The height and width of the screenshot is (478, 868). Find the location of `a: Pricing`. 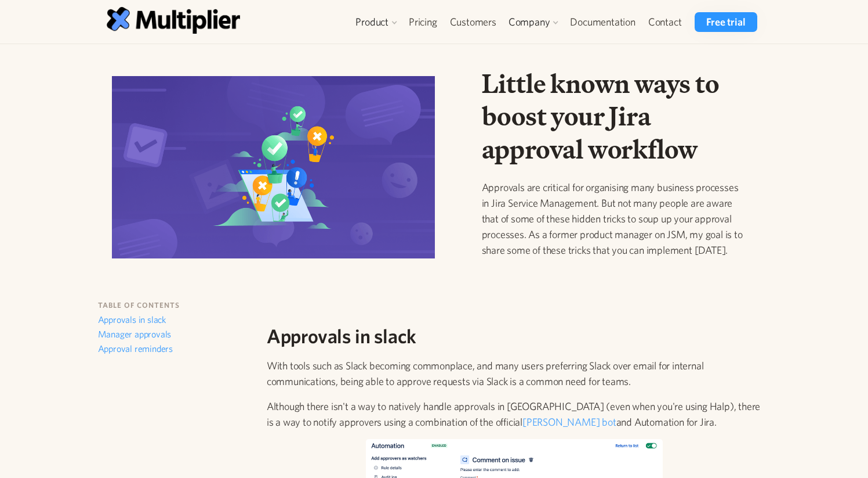

a: Pricing is located at coordinates (423, 22).